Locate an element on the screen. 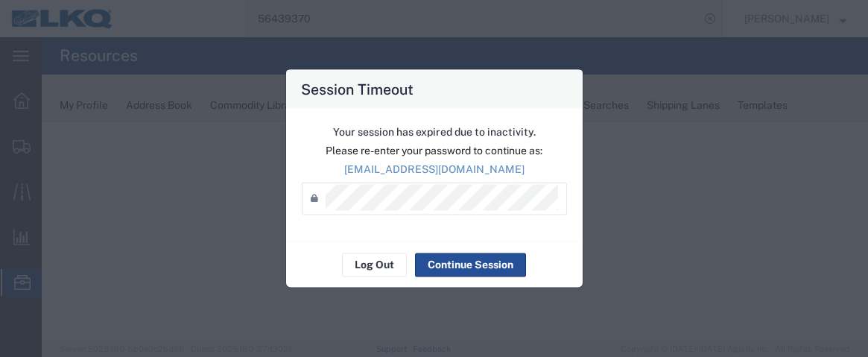 The width and height of the screenshot is (868, 357). p: Your session has expired due to inactivity. is located at coordinates (434, 131).